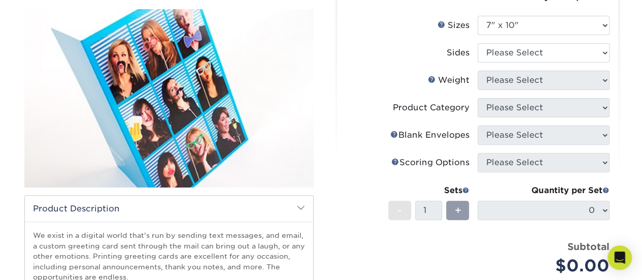  What do you see at coordinates (431, 108) in the screenshot?
I see `div: Product Category` at bounding box center [431, 108].